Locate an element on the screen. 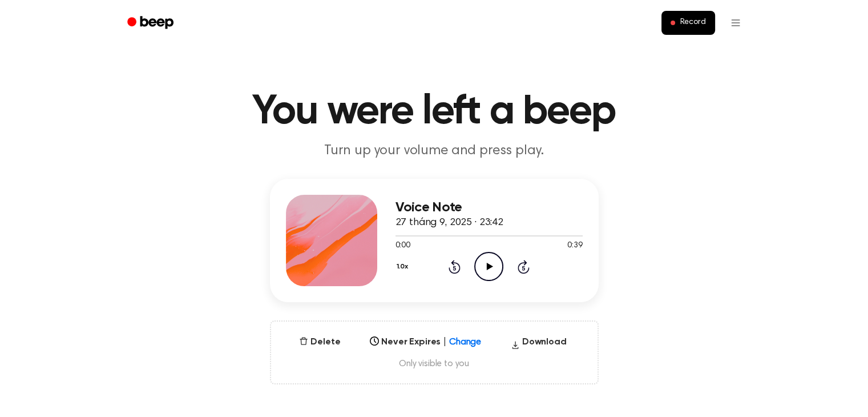 This screenshot has height=417, width=868. span: 0:39 is located at coordinates (575, 246).